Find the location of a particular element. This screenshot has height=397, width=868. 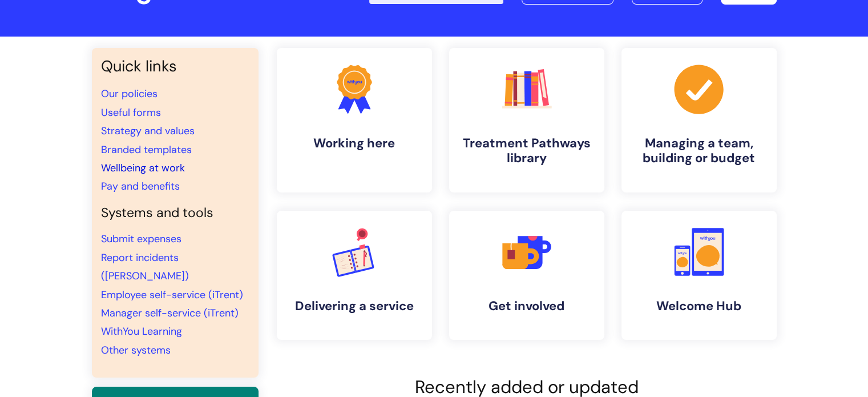

a: Strategy and values is located at coordinates (148, 131).